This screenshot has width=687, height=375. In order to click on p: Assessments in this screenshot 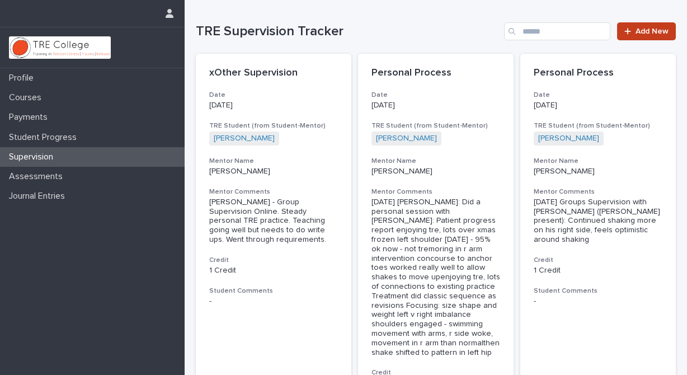, I will do `click(38, 176)`.